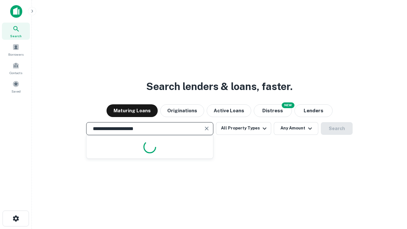 The width and height of the screenshot is (407, 229). Describe the element at coordinates (16, 36) in the screenshot. I see `span: Search` at that location.